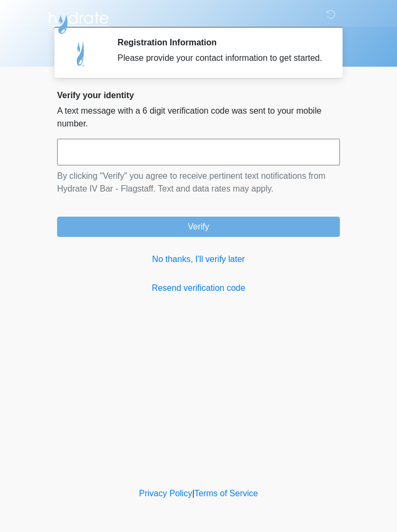 The image size is (397, 532). What do you see at coordinates (226, 493) in the screenshot?
I see `a: Terms of Service` at bounding box center [226, 493].